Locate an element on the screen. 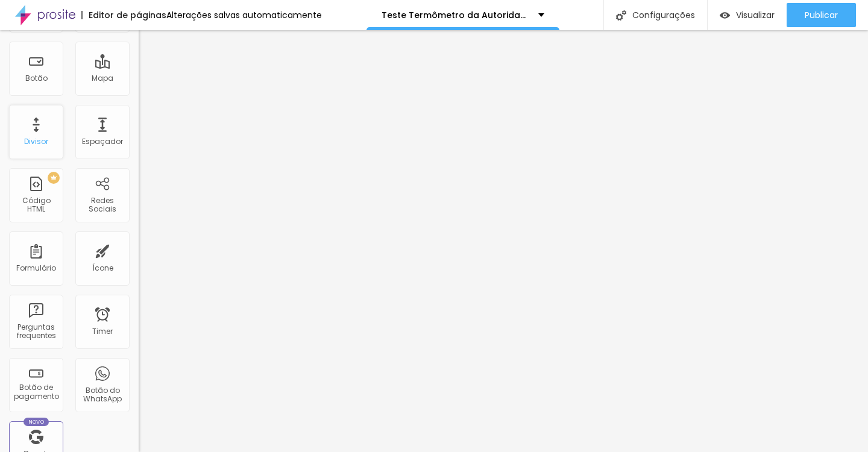 This screenshot has width=868, height=452. div: Formulário is located at coordinates (36, 268).